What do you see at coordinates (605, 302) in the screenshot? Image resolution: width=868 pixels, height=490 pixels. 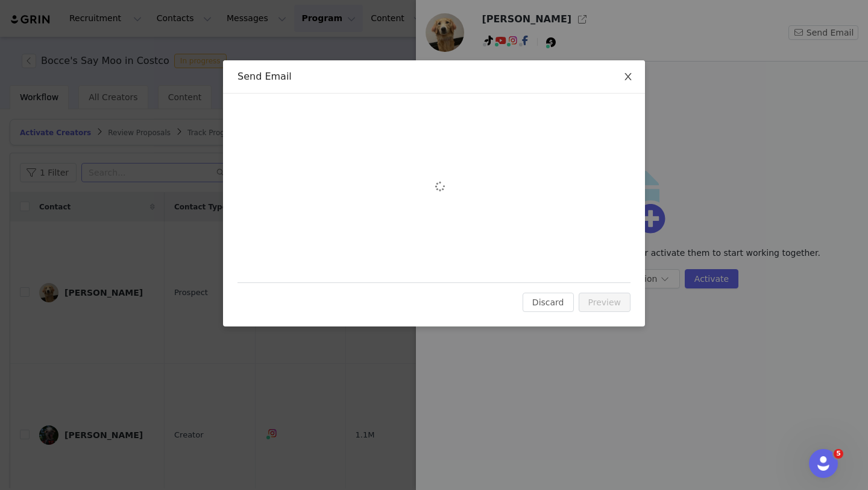 I see `button: Preview` at bounding box center [605, 302].